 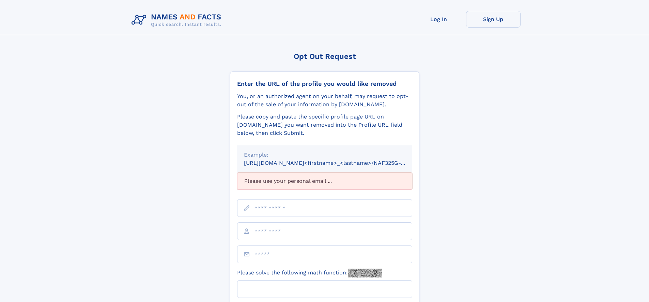 What do you see at coordinates (178, 20) in the screenshot?
I see `img: Logo Names and Facts` at bounding box center [178, 20].